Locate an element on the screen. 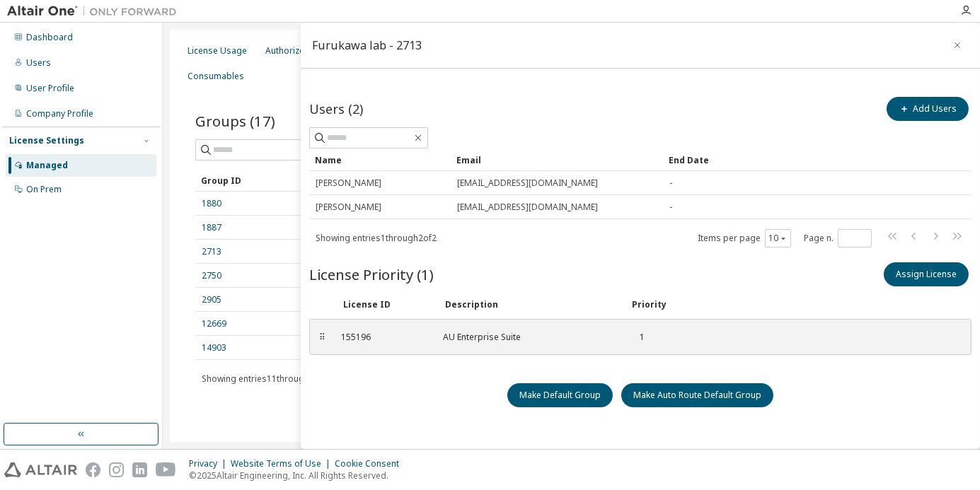 Image resolution: width=980 pixels, height=490 pixels. span: Items per page is located at coordinates (744, 238).